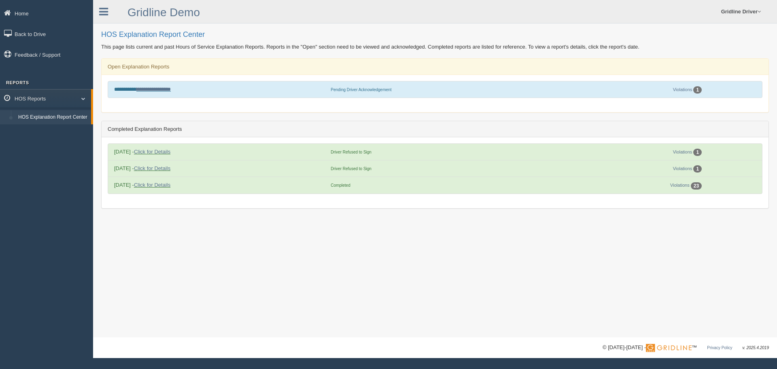  I want to click on a: Privacy Policy, so click(720, 347).